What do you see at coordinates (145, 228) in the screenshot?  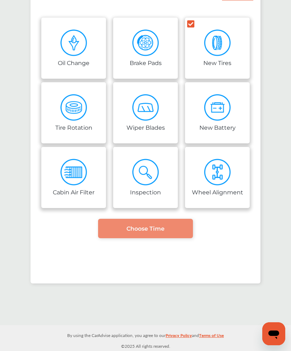 I see `span: Choose Time` at bounding box center [145, 228].